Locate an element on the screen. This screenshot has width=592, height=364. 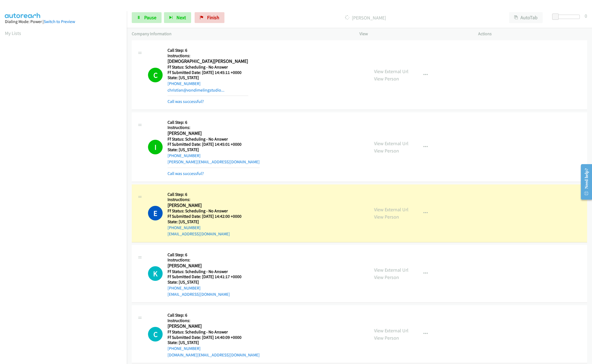
h1: I is located at coordinates (155, 147).